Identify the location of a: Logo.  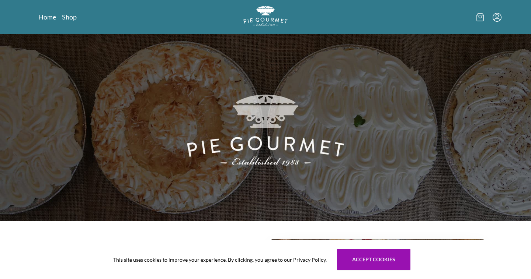
(265, 17).